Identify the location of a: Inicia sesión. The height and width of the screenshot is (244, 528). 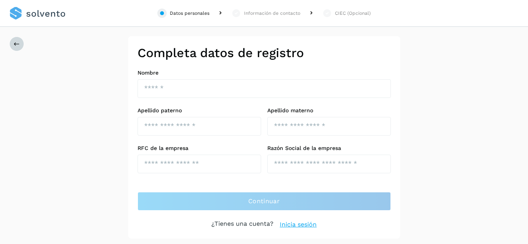
(298, 224).